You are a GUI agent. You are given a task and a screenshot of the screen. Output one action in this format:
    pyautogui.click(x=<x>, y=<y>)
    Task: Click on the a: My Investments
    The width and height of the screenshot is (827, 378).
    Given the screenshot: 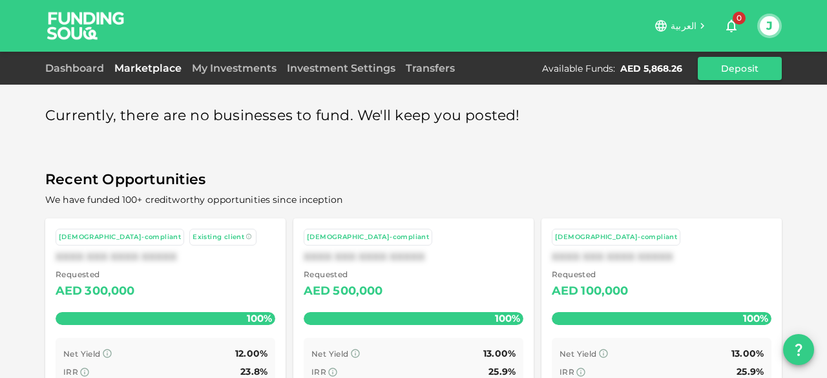 What is the action you would take?
    pyautogui.click(x=234, y=68)
    